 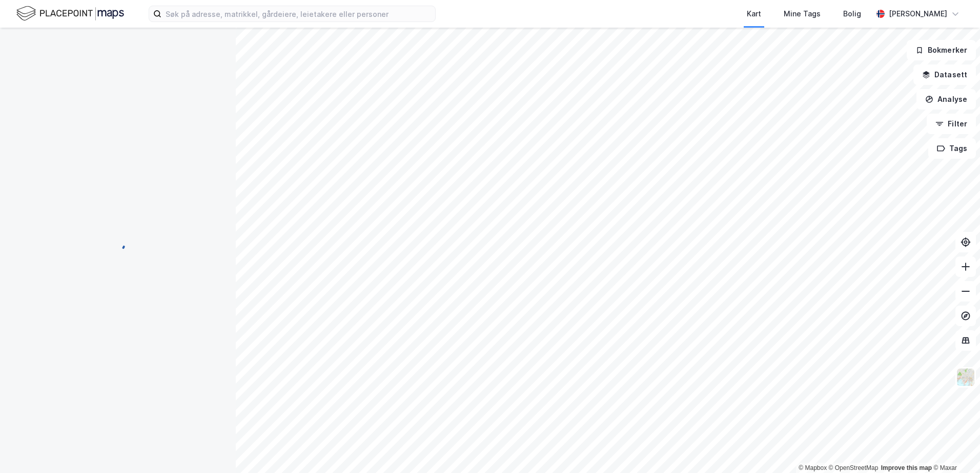 What do you see at coordinates (812, 468) in the screenshot?
I see `a: Mapbox` at bounding box center [812, 468].